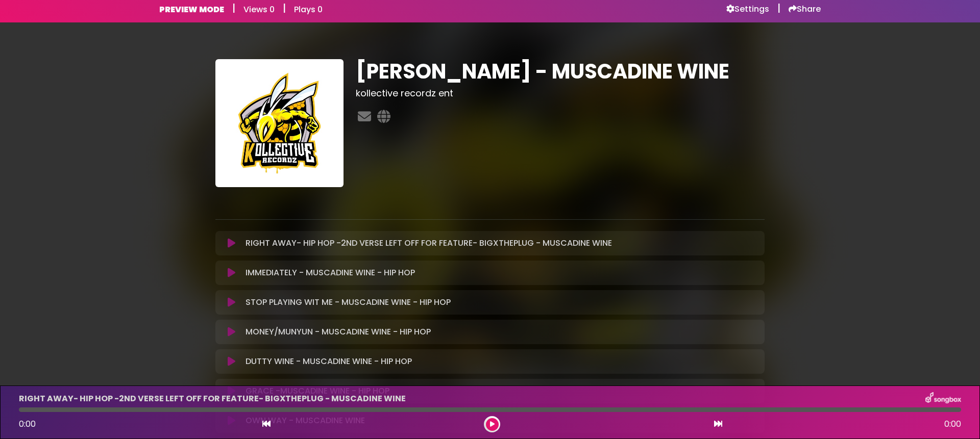 The image size is (980, 439). I want to click on h6: Views 0, so click(258, 9).